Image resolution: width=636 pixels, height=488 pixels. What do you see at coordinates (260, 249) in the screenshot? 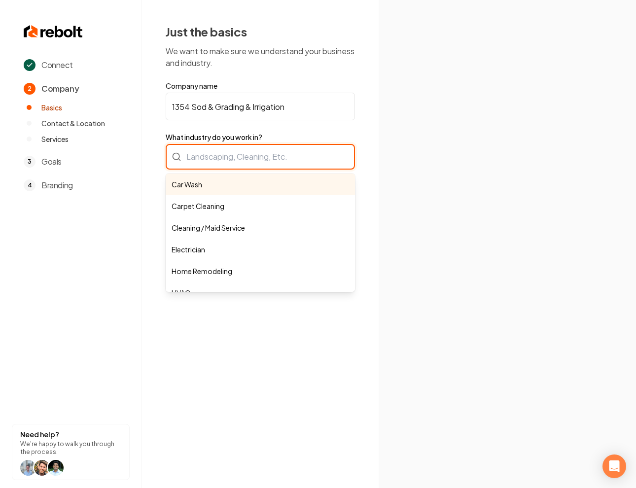
I see `span: Electrician` at bounding box center [260, 249].